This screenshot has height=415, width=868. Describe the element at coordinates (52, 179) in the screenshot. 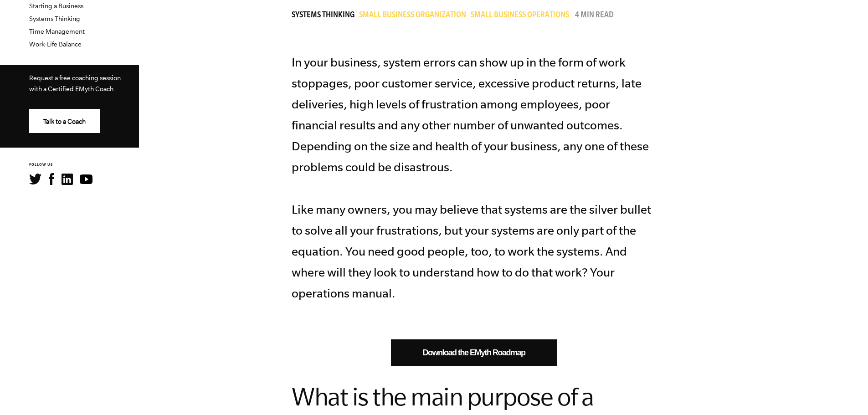

I see `img: Facebook` at that location.